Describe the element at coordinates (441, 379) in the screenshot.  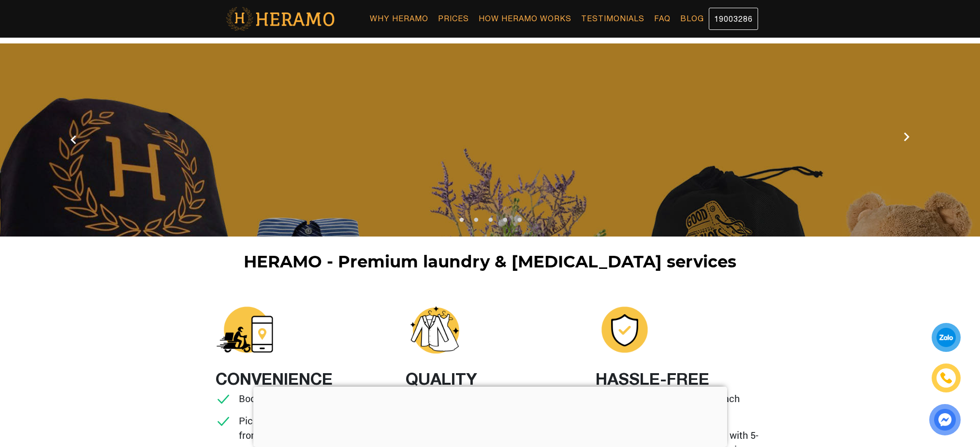
I see `div: QUALITY` at that location.